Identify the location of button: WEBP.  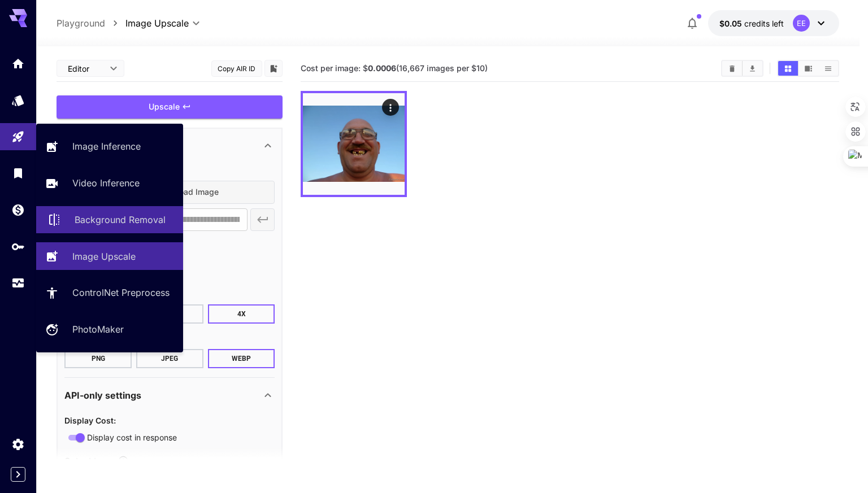
(241, 359).